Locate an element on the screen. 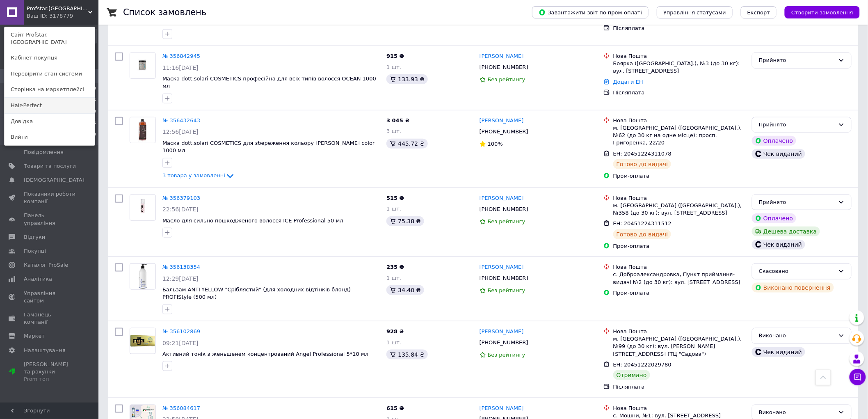 The image size is (868, 419). a: № 356432643 is located at coordinates (181, 120).